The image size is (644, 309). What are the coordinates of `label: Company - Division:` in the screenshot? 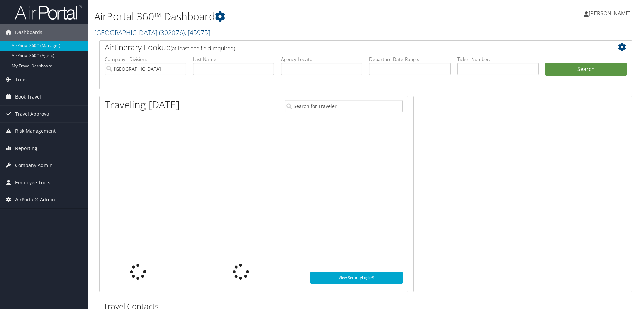 It's located at (145, 59).